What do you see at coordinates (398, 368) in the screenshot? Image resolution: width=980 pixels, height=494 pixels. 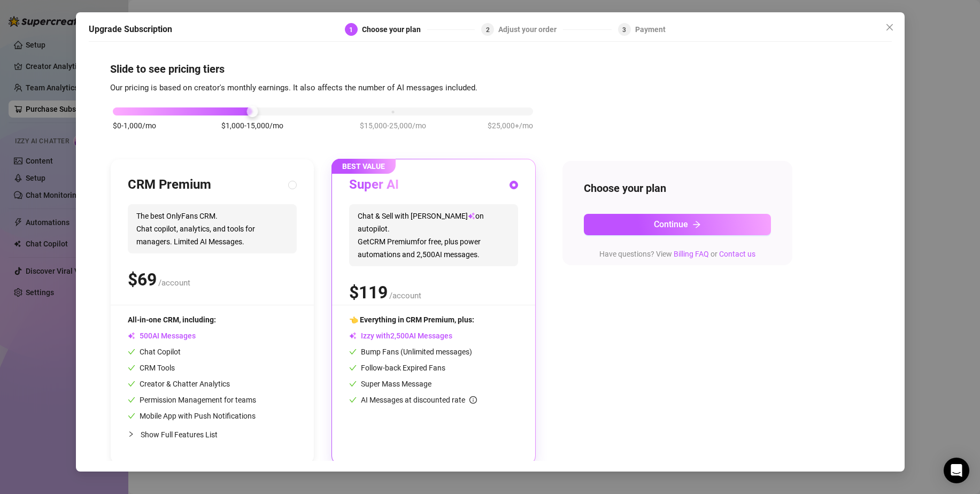 I see `span: Follow-back Expired Fans` at bounding box center [398, 368].